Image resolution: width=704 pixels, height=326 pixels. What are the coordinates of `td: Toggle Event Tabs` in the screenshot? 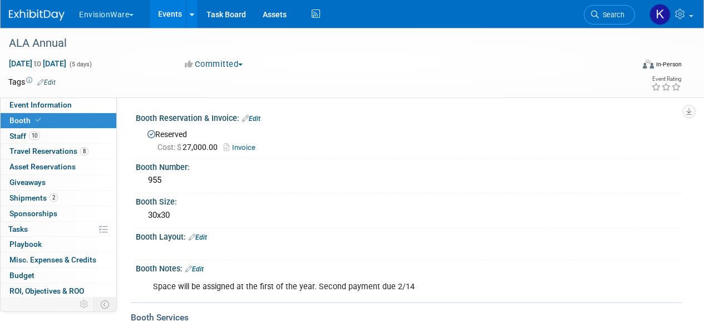 It's located at (105, 304).